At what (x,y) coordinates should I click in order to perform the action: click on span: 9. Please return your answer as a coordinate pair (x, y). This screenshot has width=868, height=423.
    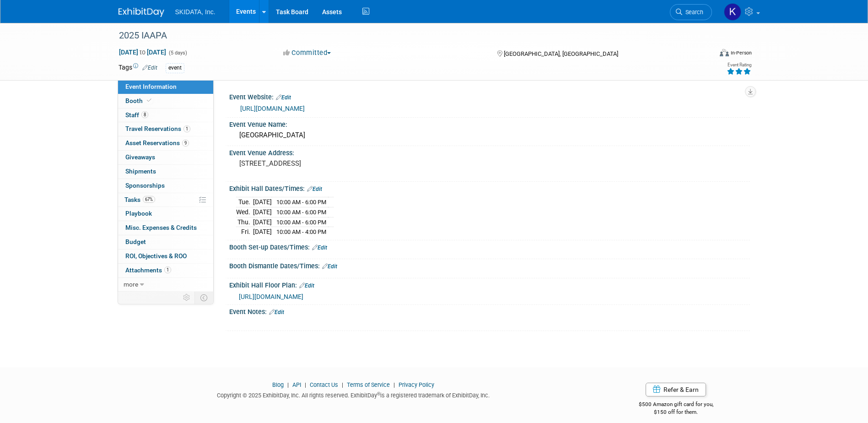
    Looking at the image, I should click on (185, 143).